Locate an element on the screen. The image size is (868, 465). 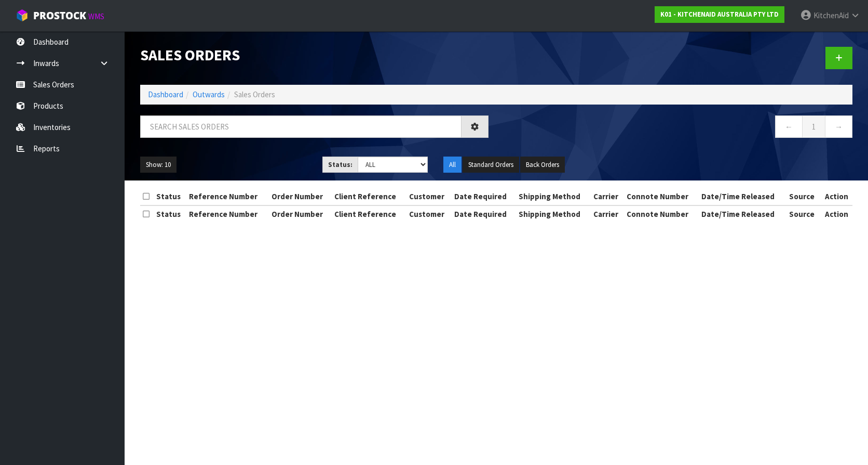
a: Dashboard is located at coordinates (166, 94).